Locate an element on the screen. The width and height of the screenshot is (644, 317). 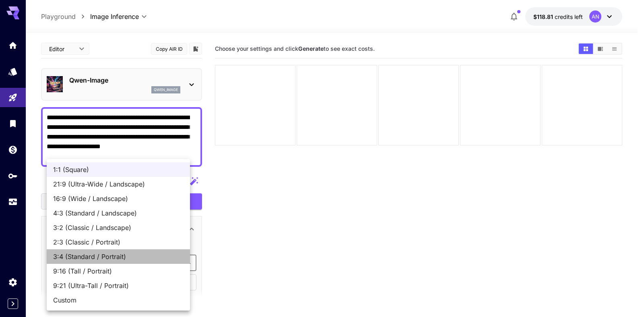
span: 1:1 (Square) is located at coordinates (119, 169).